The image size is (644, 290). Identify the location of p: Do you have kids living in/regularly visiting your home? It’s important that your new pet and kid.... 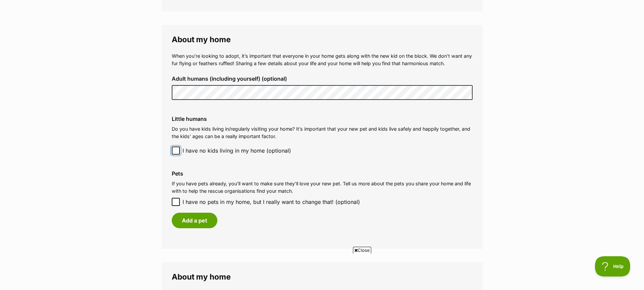
(322, 132).